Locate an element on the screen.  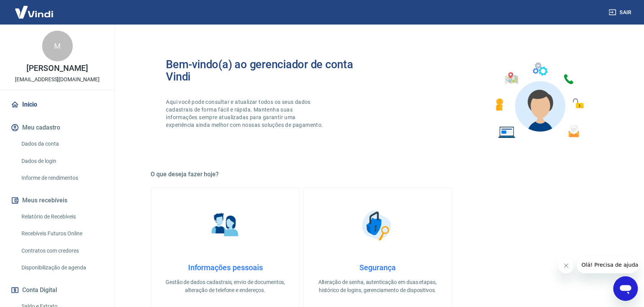
span: Olá! Precisa de ajuda? is located at coordinates (34, 9).